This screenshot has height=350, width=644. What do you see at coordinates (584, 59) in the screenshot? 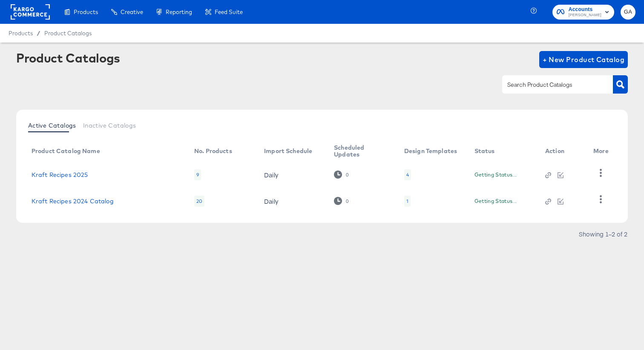
I see `button: + New Product Catalog` at bounding box center [584, 59].